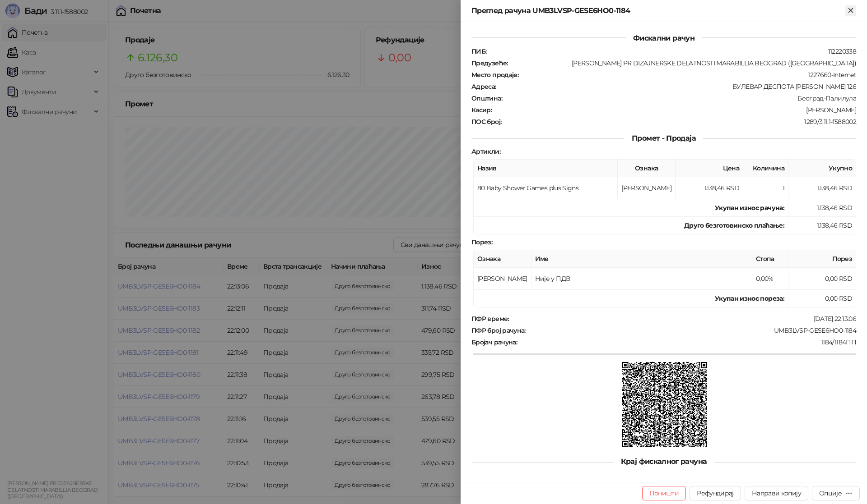 The width and height of the screenshot is (867, 504). What do you see at coordinates (498, 331) in the screenshot?
I see `strong: ПФР број рачуна :` at bounding box center [498, 331].